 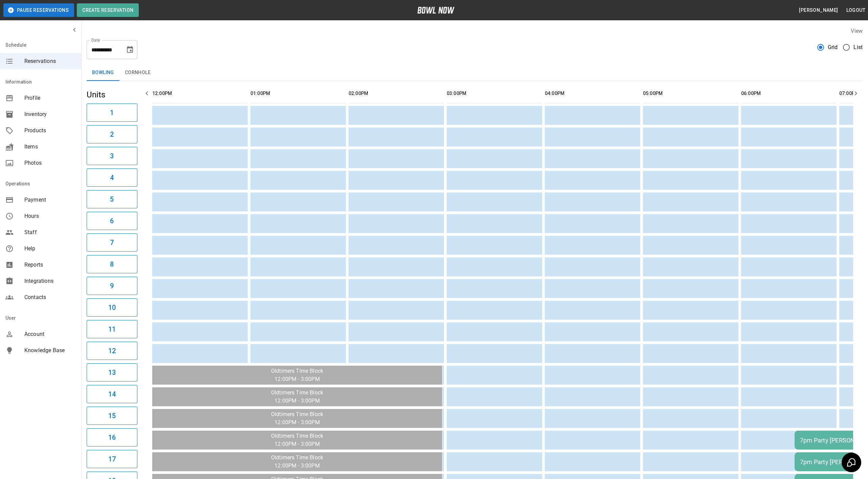 What do you see at coordinates (112, 221) in the screenshot?
I see `h6: 6` at bounding box center [112, 221].